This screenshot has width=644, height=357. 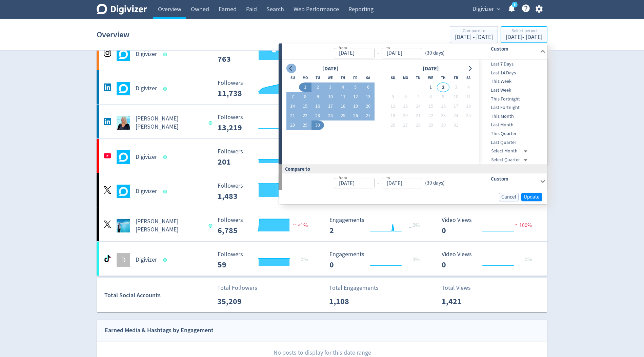 I want to click on button: 18, so click(x=342, y=106).